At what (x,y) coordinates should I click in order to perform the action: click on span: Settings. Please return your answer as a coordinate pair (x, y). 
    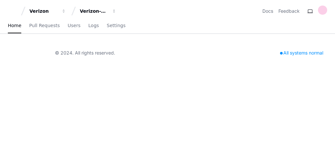
    Looking at the image, I should click on (116, 25).